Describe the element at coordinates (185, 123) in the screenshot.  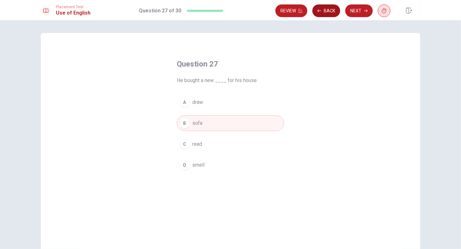
I see `div: B` at that location.